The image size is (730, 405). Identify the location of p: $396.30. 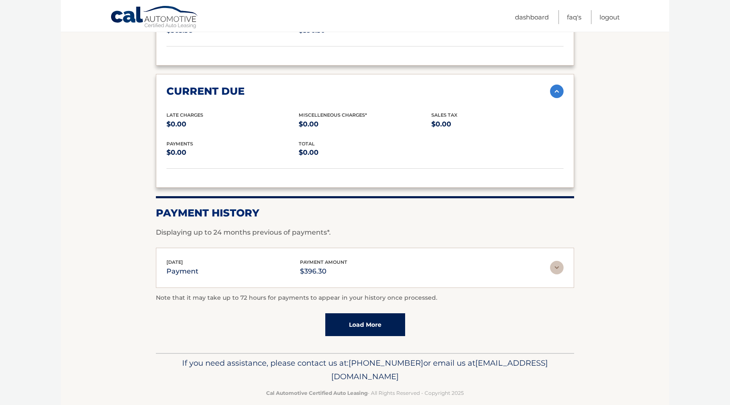
(324, 271).